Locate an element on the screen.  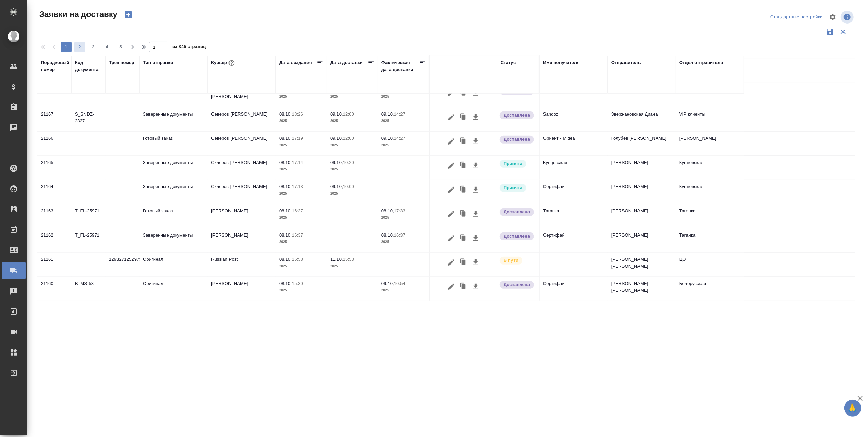
td: Russian Post is located at coordinates (242, 264).